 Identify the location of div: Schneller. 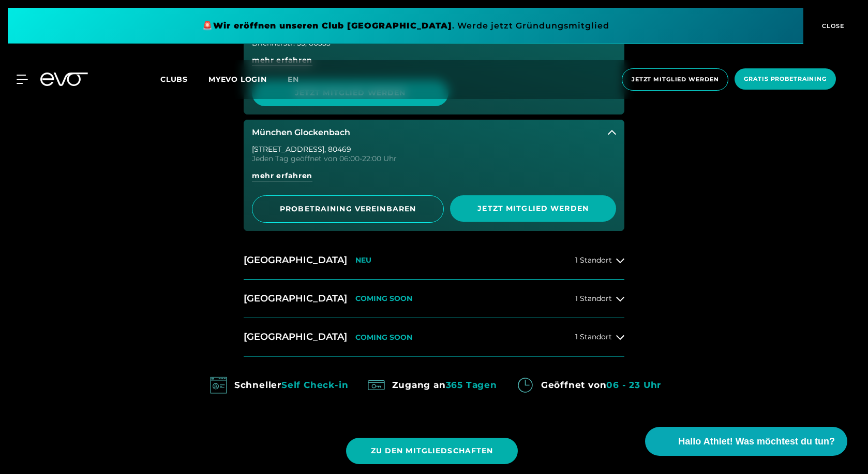
(291, 385).